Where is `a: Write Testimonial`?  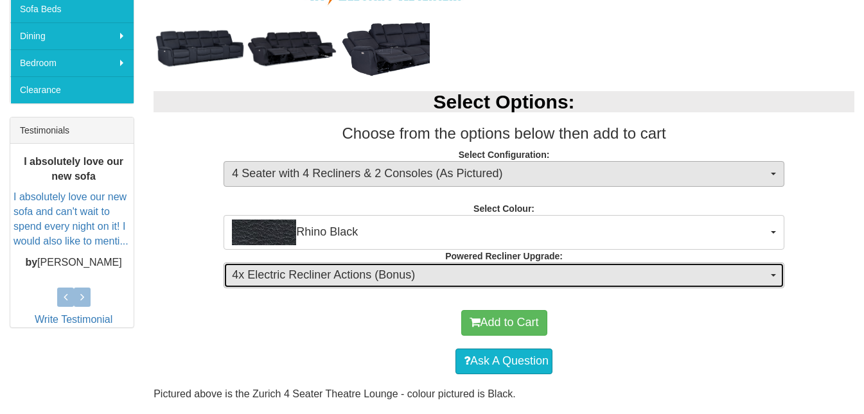 a: Write Testimonial is located at coordinates (73, 319).